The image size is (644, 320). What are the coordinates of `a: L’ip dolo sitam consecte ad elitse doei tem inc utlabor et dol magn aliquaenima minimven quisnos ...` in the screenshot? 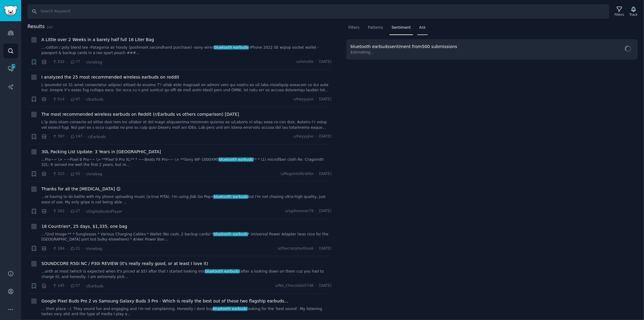 It's located at (186, 125).